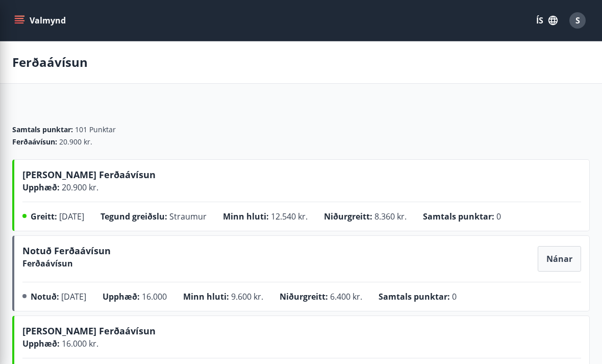  I want to click on span: 9.600 kr., so click(247, 296).